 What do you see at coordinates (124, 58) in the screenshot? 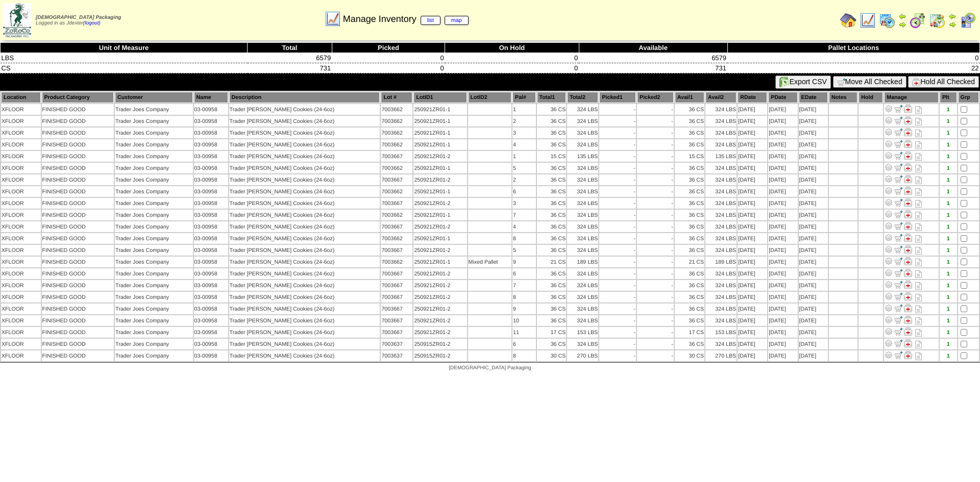
I see `td: LBS` at bounding box center [124, 58].